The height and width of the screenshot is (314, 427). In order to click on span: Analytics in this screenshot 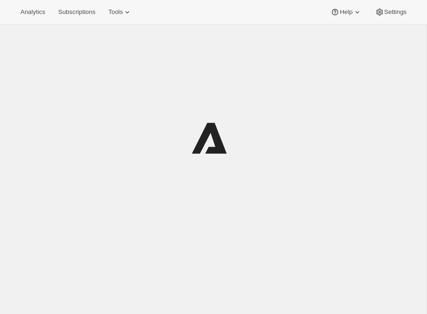, I will do `click(33, 12)`.